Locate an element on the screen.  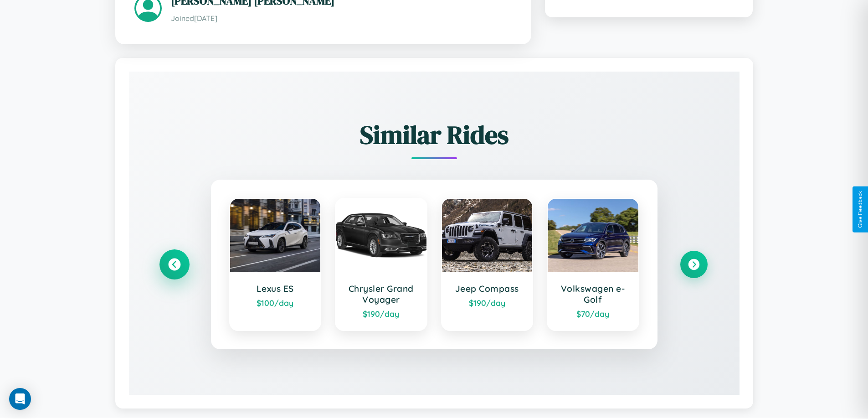
a: Jeep Compass$190/day is located at coordinates (487, 265).